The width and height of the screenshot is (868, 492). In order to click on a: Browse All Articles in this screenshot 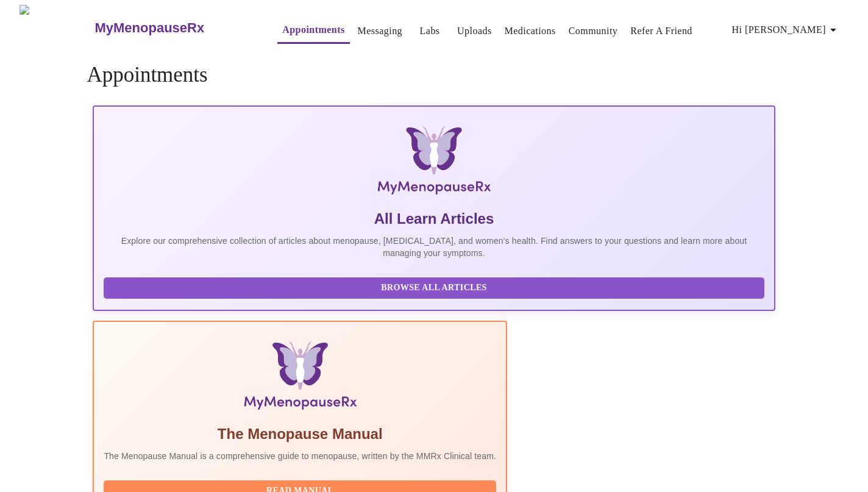, I will do `click(435, 286)`.